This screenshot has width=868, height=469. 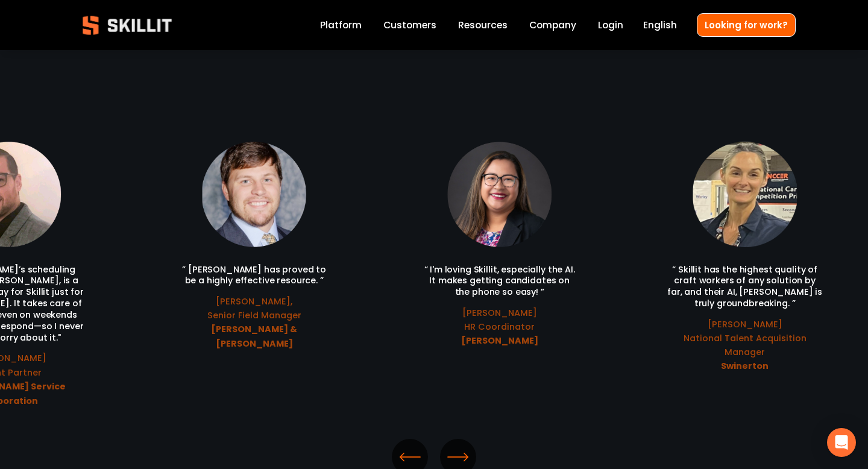 I want to click on a: Looking for work?, so click(x=746, y=25).